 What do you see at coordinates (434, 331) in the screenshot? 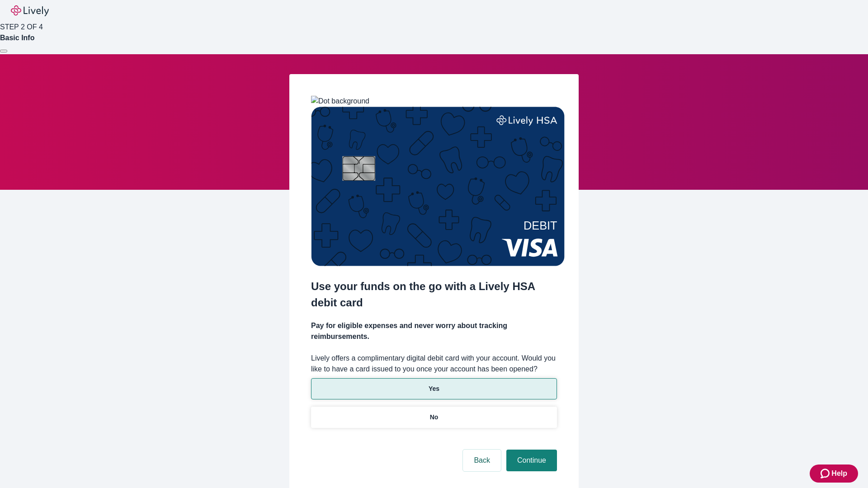
I see `h4: Pay for eligible expenses and never worry about tracking reimbursements.` at bounding box center [434, 331].